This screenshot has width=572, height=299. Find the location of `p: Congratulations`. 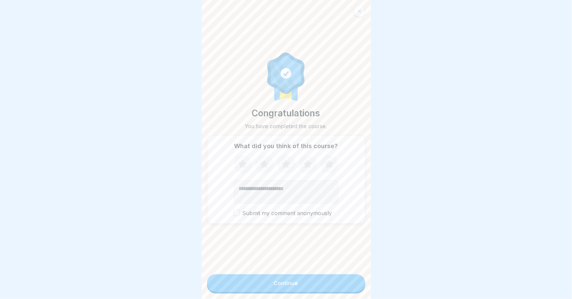

p: Congratulations is located at coordinates (286, 113).